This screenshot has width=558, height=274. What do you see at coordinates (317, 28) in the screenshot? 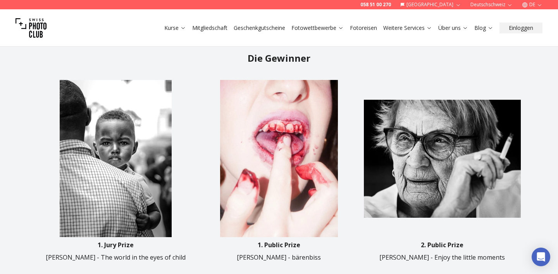
I see `a: Fotowettbewerbe` at bounding box center [317, 28].